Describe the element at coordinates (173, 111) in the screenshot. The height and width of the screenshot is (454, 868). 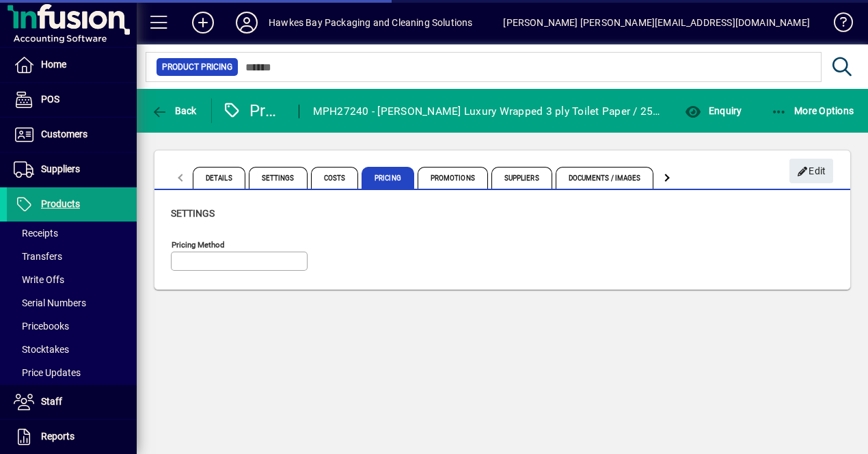
I see `span: Back` at that location.